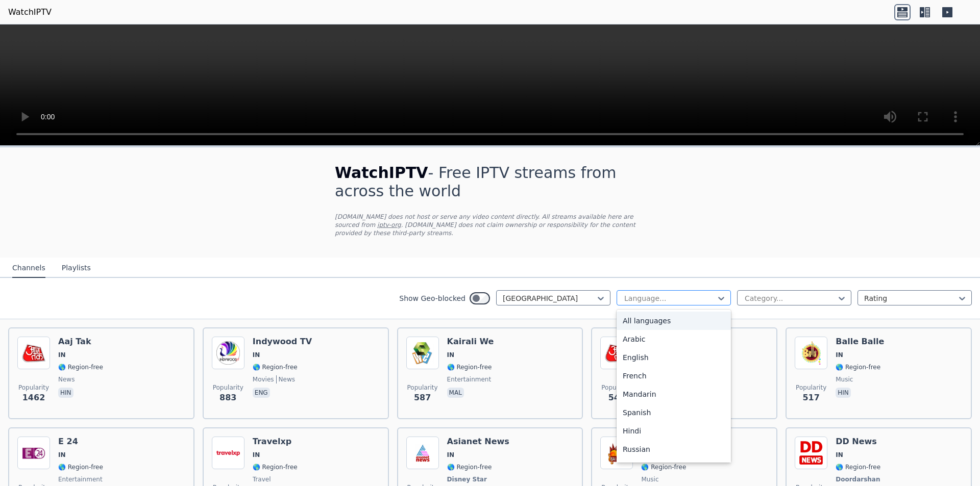 The image size is (980, 486). I want to click on img: E 24, so click(34, 453).